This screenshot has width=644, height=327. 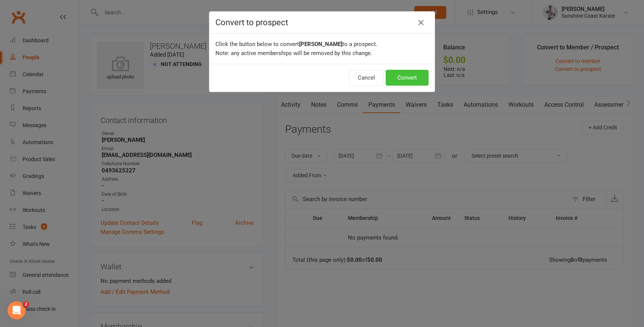 I want to click on button: Cancel, so click(x=366, y=78).